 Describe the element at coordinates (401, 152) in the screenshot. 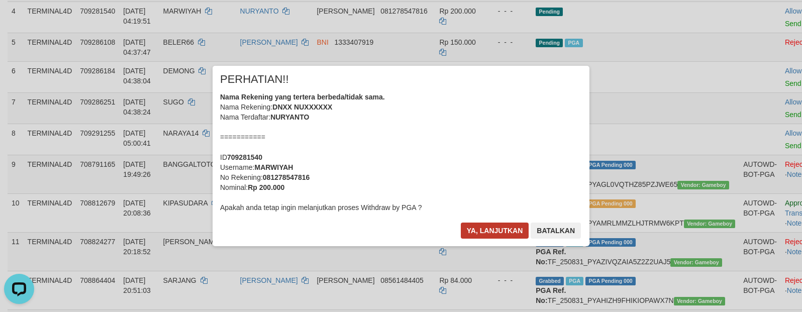

I see `div: Nama Rekening: Nama Terdaftar: =========== ID Username: No Rekening: Nominal: Apakah anda tetap i...` at that location.